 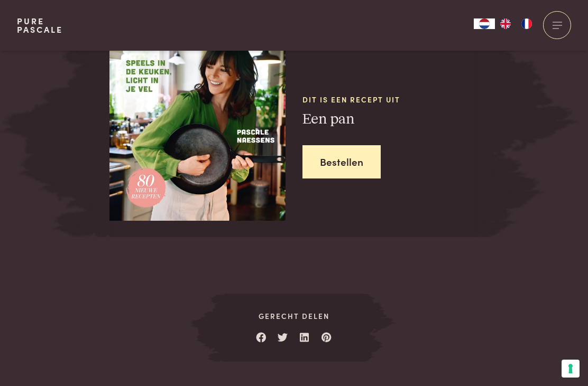 What do you see at coordinates (505, 24) in the screenshot?
I see `a: EN` at bounding box center [505, 24].